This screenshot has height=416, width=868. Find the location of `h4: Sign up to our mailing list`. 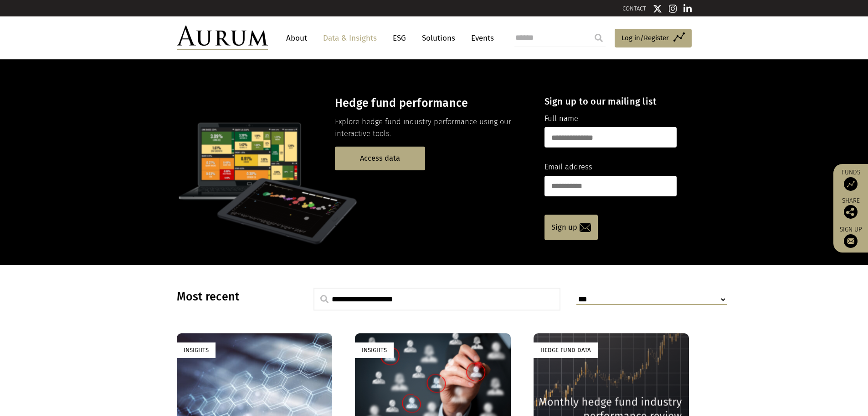

h4: Sign up to our mailing list is located at coordinates (611, 101).